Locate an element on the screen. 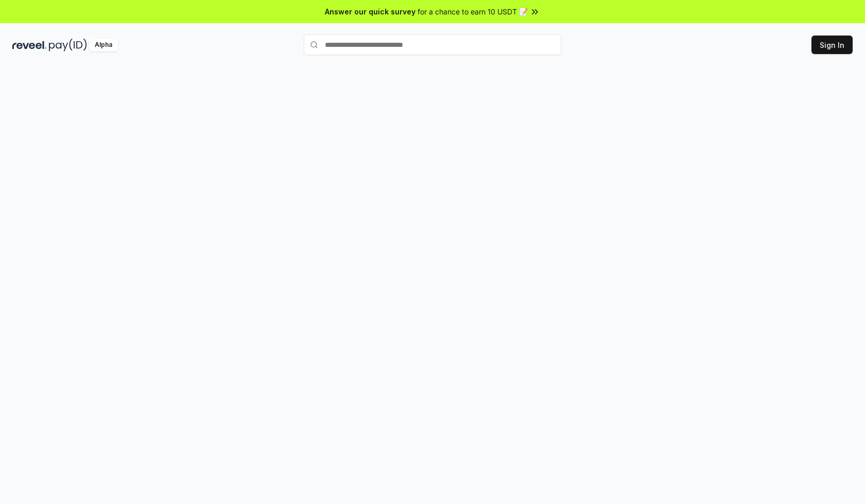 The image size is (865, 504). div: Alpha is located at coordinates (103, 45).